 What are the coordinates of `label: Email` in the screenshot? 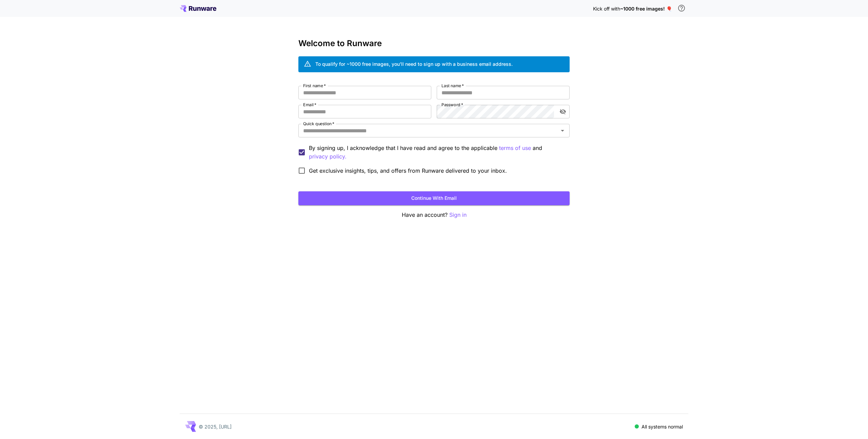 It's located at (309, 105).